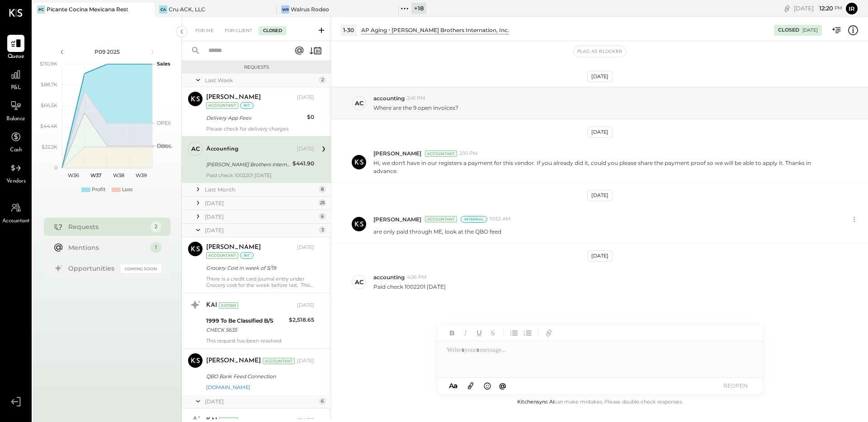  What do you see at coordinates (164, 10) in the screenshot?
I see `div: CA` at bounding box center [164, 10].